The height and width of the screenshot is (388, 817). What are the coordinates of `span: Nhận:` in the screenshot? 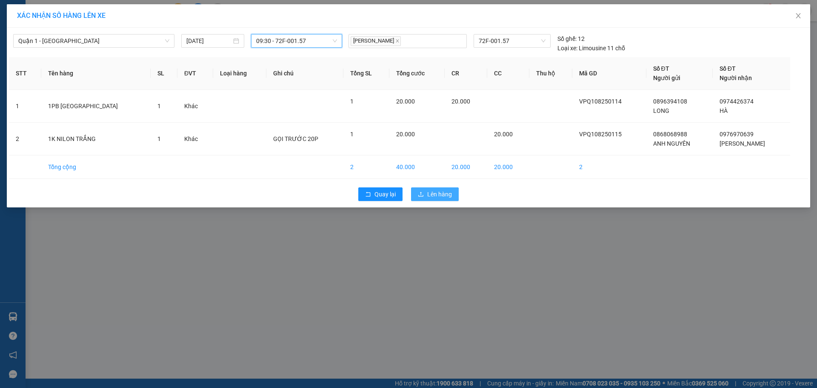 It's located at (110, 12).